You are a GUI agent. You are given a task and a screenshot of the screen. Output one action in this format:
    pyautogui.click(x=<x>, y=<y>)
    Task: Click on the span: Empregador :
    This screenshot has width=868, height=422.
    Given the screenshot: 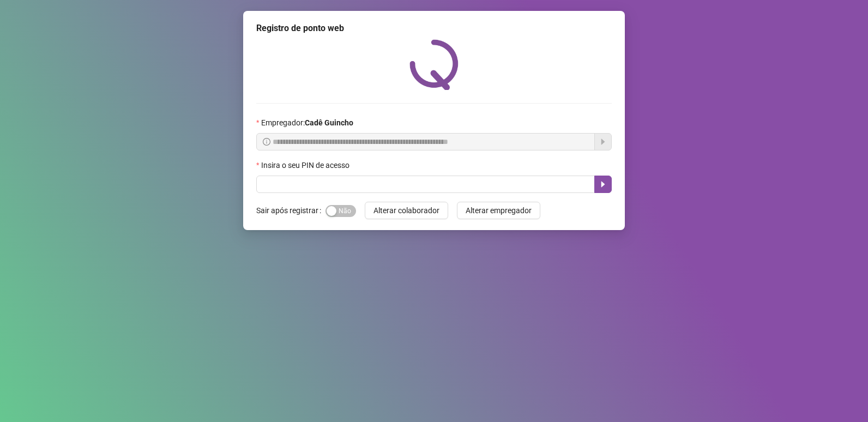 What is the action you would take?
    pyautogui.click(x=307, y=123)
    